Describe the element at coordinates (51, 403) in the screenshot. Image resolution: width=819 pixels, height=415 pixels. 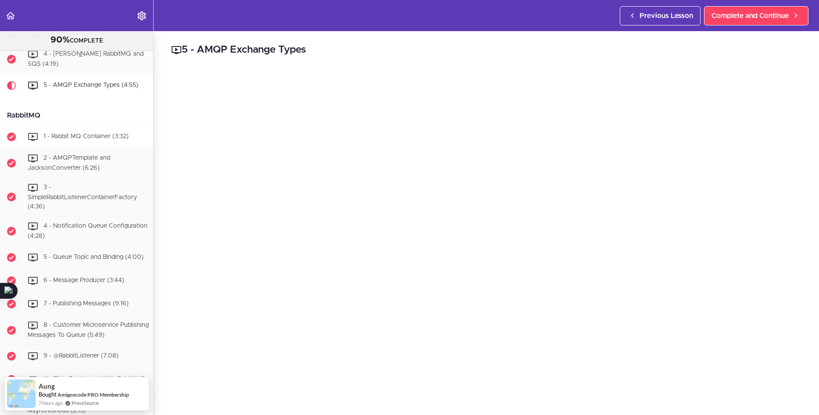
I see `span: 7 hours ago` at that location.